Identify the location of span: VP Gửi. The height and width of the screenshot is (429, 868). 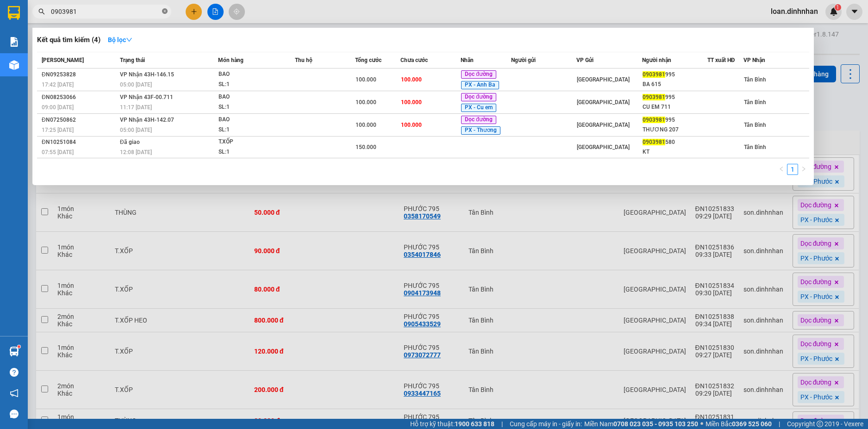
(585, 60).